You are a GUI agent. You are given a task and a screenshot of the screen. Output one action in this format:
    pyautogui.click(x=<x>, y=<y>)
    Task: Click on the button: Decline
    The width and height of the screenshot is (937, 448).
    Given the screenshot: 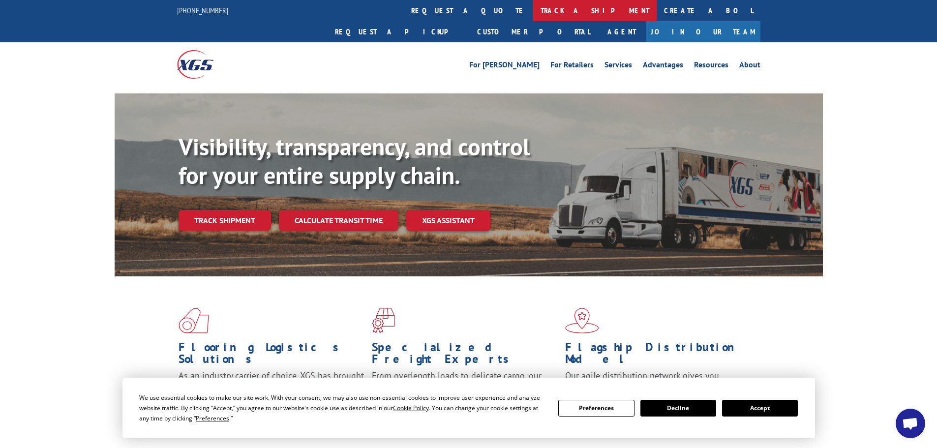 What is the action you would take?
    pyautogui.click(x=678, y=408)
    